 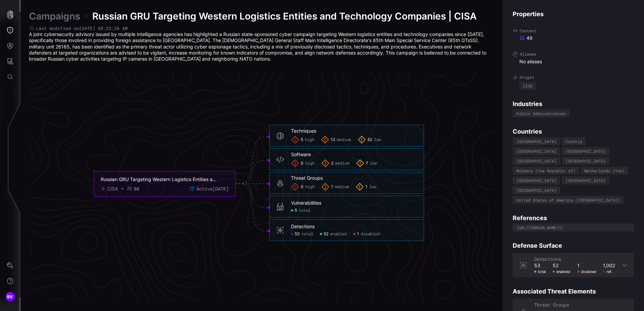 What do you see at coordinates (561, 266) in the screenshot?
I see `div: 52` at bounding box center [561, 266].